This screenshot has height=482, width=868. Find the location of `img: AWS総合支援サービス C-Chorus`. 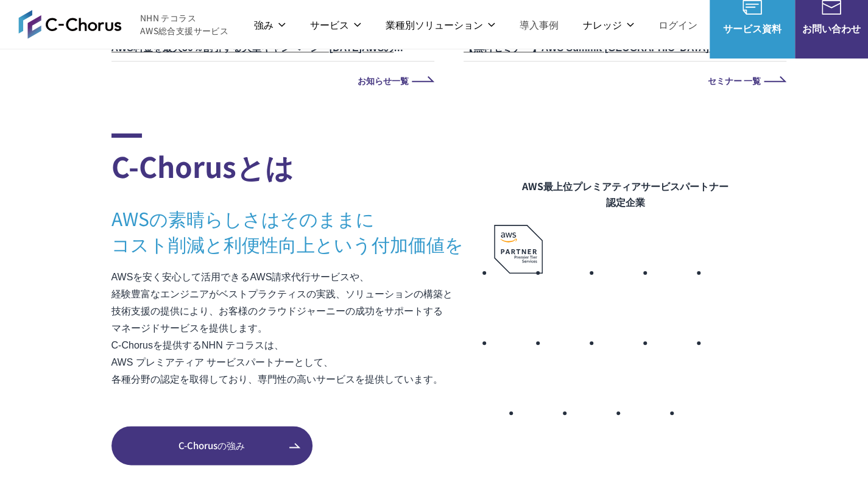

img: AWS総合支援サービス C-Chorus is located at coordinates (70, 25).